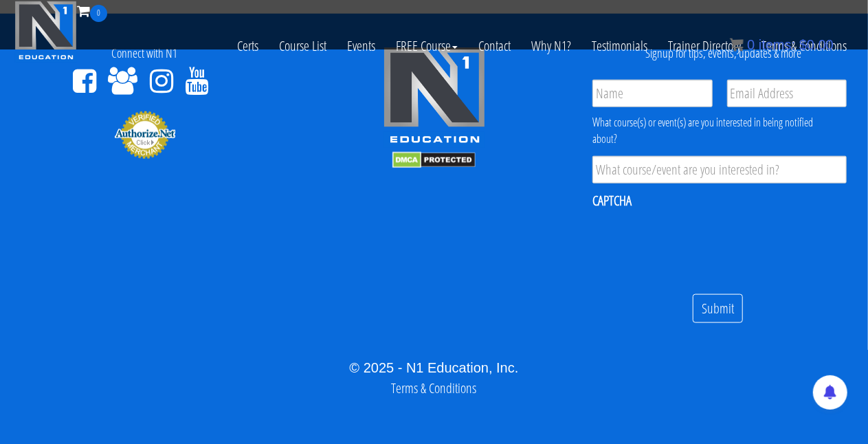  What do you see at coordinates (620, 46) in the screenshot?
I see `a: Testimonials` at bounding box center [620, 46].